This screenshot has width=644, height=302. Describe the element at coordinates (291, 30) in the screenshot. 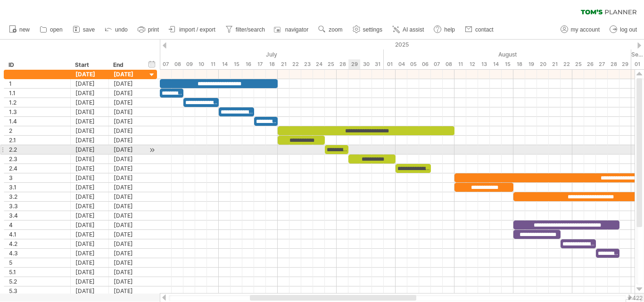

I see `a: navigator` at that location.